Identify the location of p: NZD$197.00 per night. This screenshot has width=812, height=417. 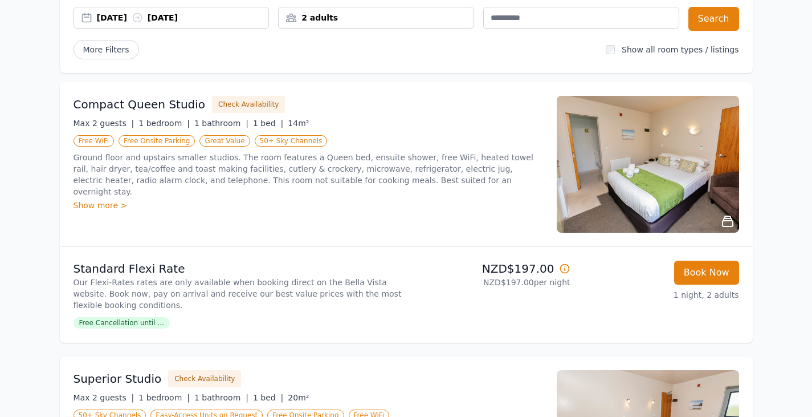
(491, 282).